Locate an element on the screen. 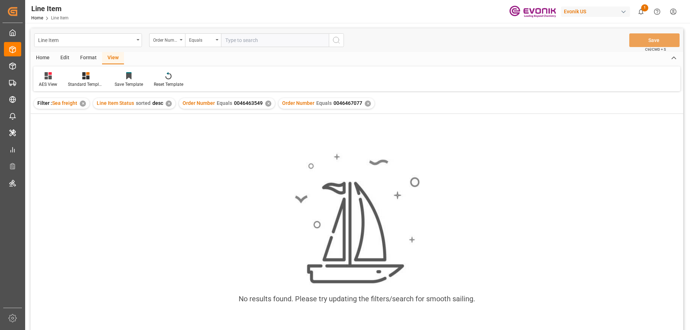 This screenshot has width=690, height=330. div: AES View is located at coordinates (48, 84).